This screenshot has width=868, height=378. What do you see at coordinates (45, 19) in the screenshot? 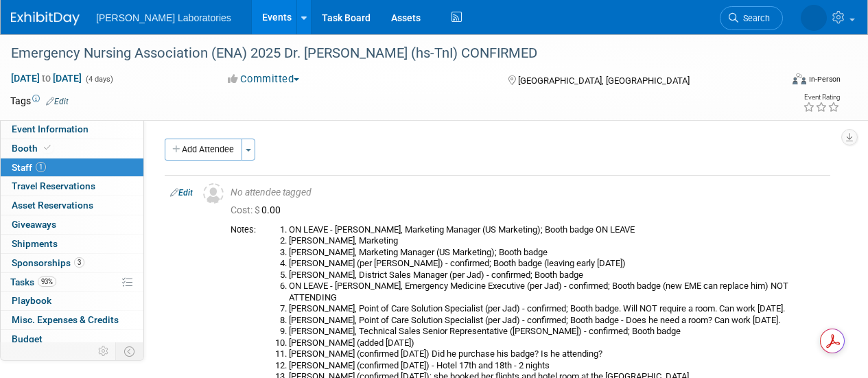
I see `img: ExhibitDay` at bounding box center [45, 19].